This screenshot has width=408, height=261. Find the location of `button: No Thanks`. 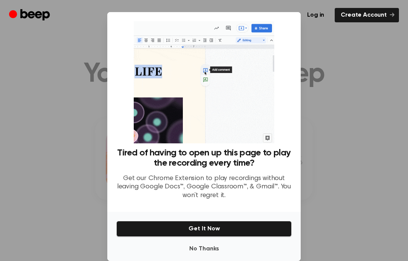

button: No Thanks is located at coordinates (204, 249).